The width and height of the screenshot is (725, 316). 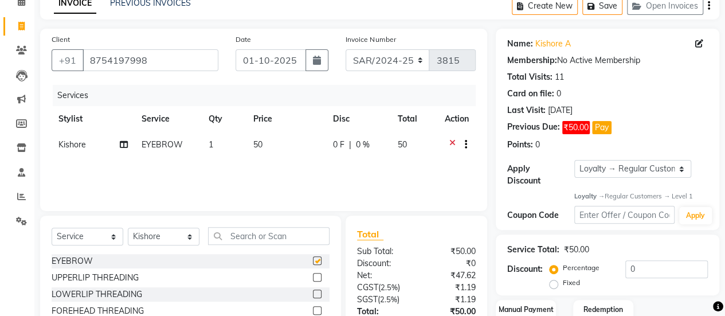 What do you see at coordinates (72, 144) in the screenshot?
I see `span: Kishore` at bounding box center [72, 144].